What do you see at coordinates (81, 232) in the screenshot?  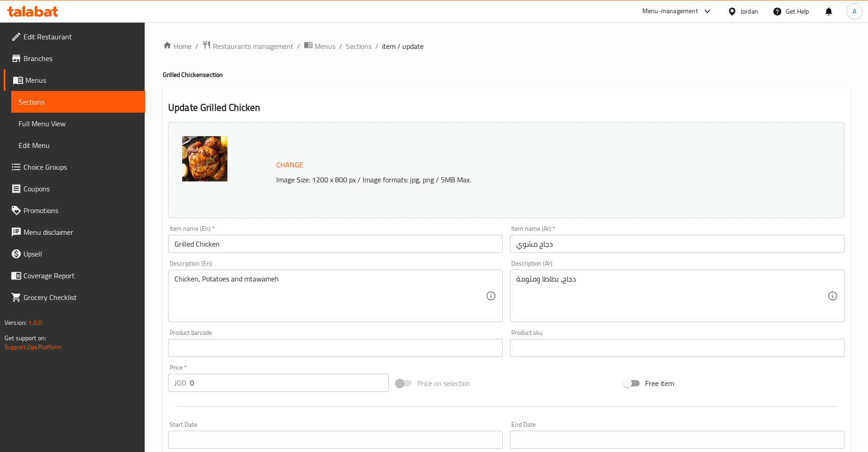 I see `span: Menu disclaimer` at bounding box center [81, 232].